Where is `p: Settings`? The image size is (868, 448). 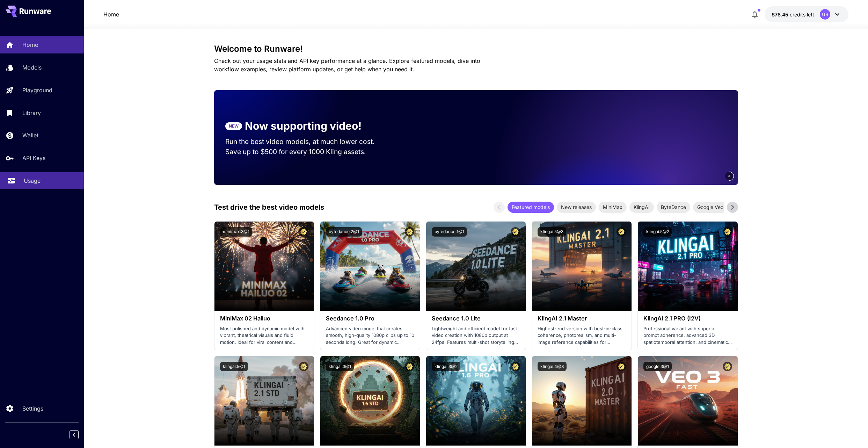
p: Settings is located at coordinates (33, 408).